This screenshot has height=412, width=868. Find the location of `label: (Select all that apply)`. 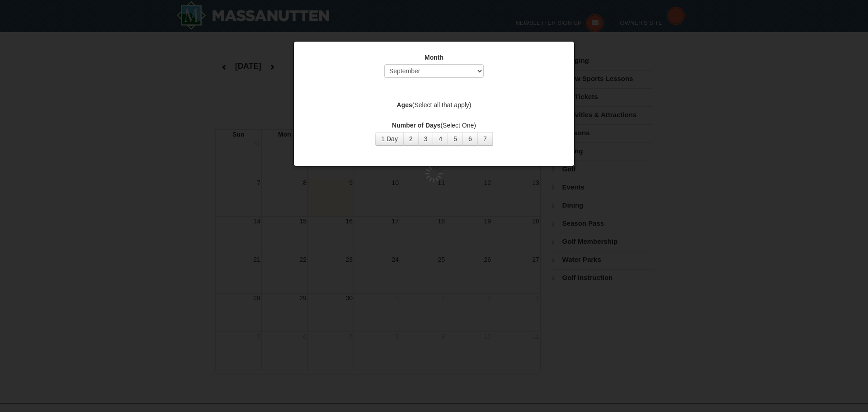

label: (Select all that apply) is located at coordinates (434, 105).